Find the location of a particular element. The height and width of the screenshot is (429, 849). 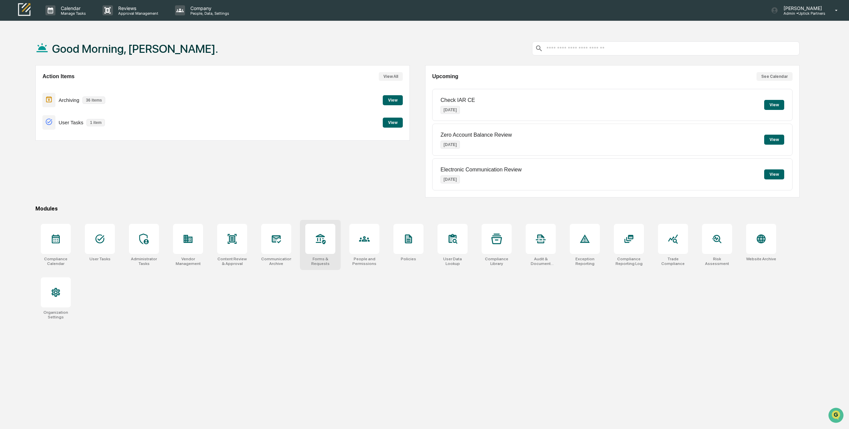

div: Exception Reporting is located at coordinates (585, 261).